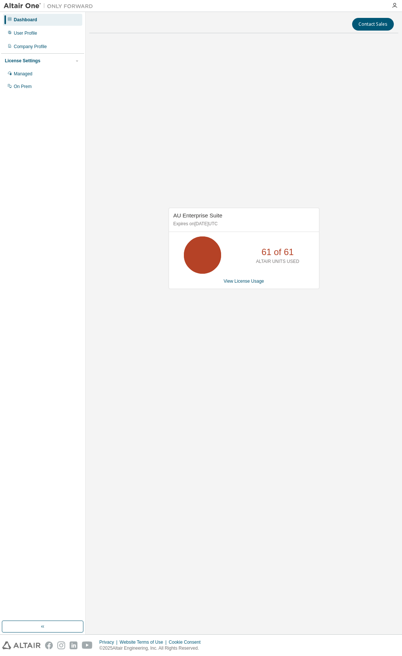 The height and width of the screenshot is (656, 402). I want to click on div: Company Profile, so click(30, 47).